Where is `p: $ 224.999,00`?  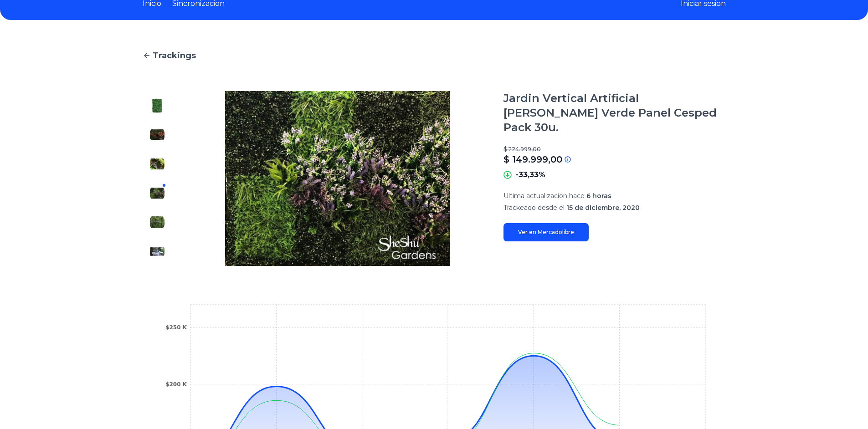
p: $ 224.999,00 is located at coordinates (615, 149).